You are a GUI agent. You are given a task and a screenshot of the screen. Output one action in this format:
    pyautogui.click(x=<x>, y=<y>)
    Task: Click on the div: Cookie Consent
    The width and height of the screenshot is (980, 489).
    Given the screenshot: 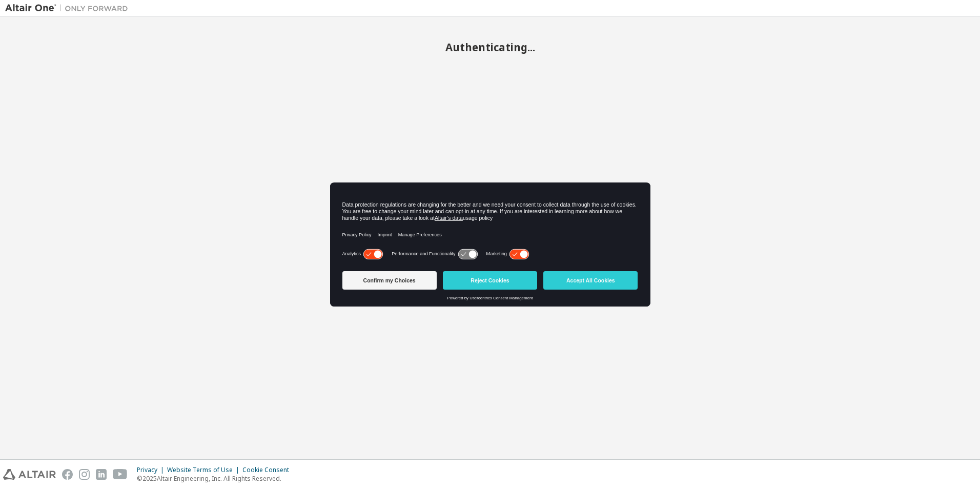 What is the action you would take?
    pyautogui.click(x=269, y=470)
    